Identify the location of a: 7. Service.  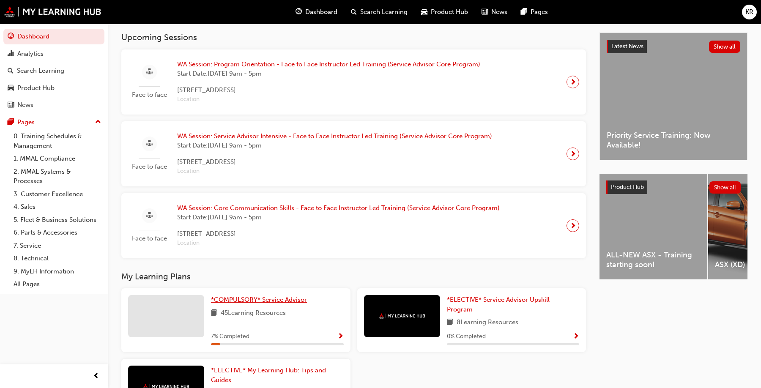
(57, 246).